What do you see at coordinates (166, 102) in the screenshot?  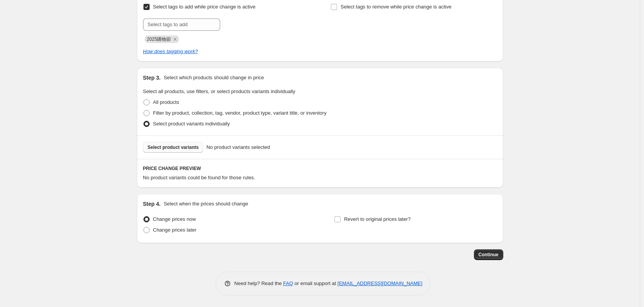 I see `span: All products` at bounding box center [166, 102].